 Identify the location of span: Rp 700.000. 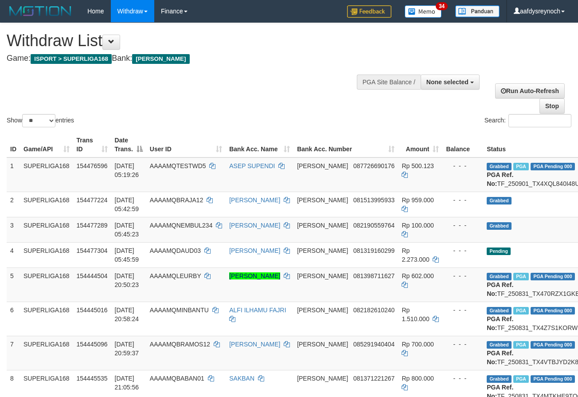
(417, 344).